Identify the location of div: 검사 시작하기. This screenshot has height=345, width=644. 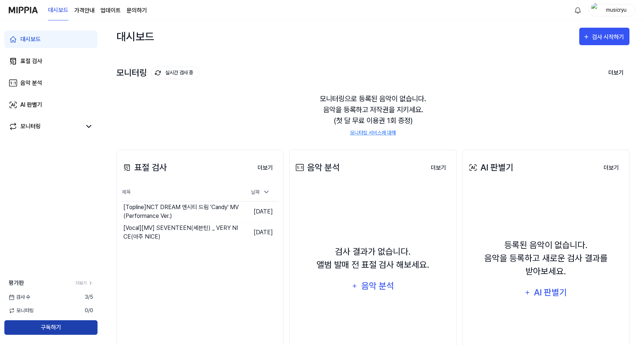
(609, 38).